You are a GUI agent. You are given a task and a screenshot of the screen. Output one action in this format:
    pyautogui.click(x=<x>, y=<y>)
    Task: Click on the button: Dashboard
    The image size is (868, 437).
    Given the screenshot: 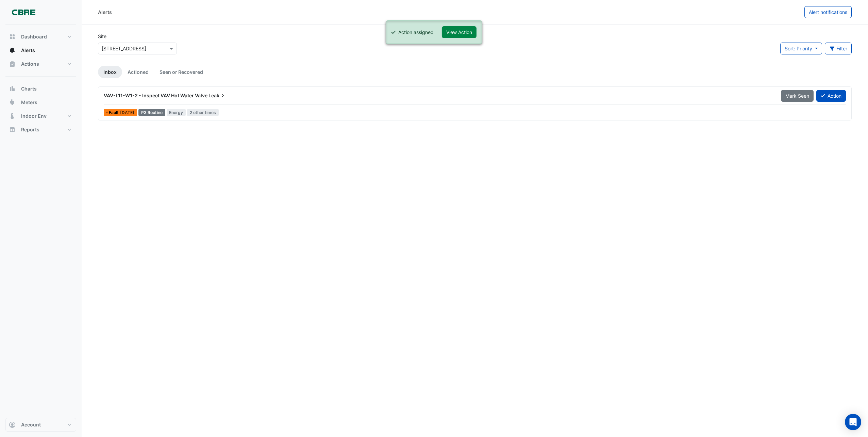 What is the action you would take?
    pyautogui.click(x=41, y=37)
    